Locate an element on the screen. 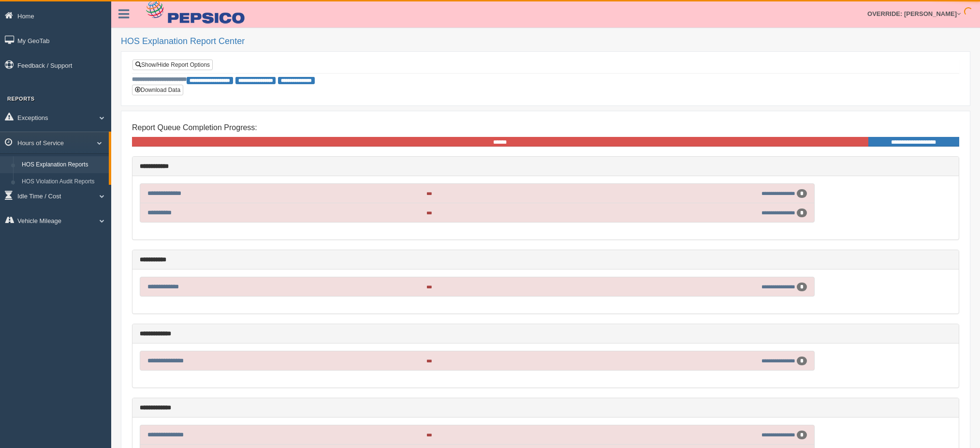 Image resolution: width=980 pixels, height=448 pixels. a: HOS Violation Audit Reports is located at coordinates (63, 182).